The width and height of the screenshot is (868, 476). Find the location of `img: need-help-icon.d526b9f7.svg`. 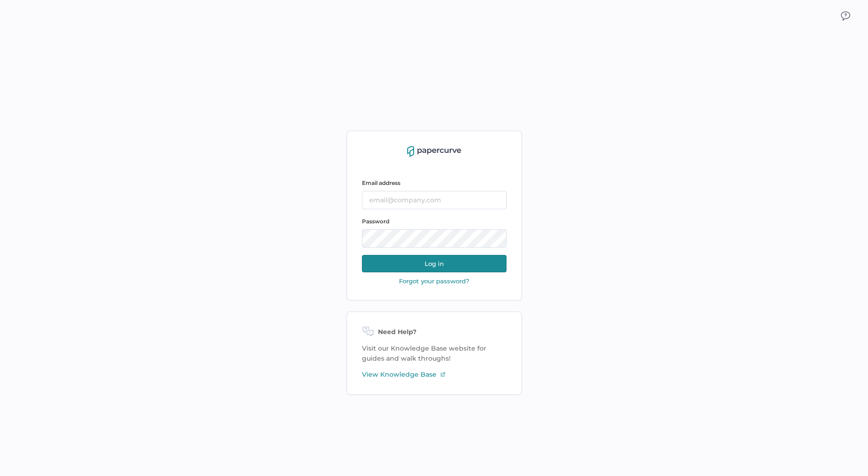

img: need-help-icon.d526b9f7.svg is located at coordinates (368, 332).